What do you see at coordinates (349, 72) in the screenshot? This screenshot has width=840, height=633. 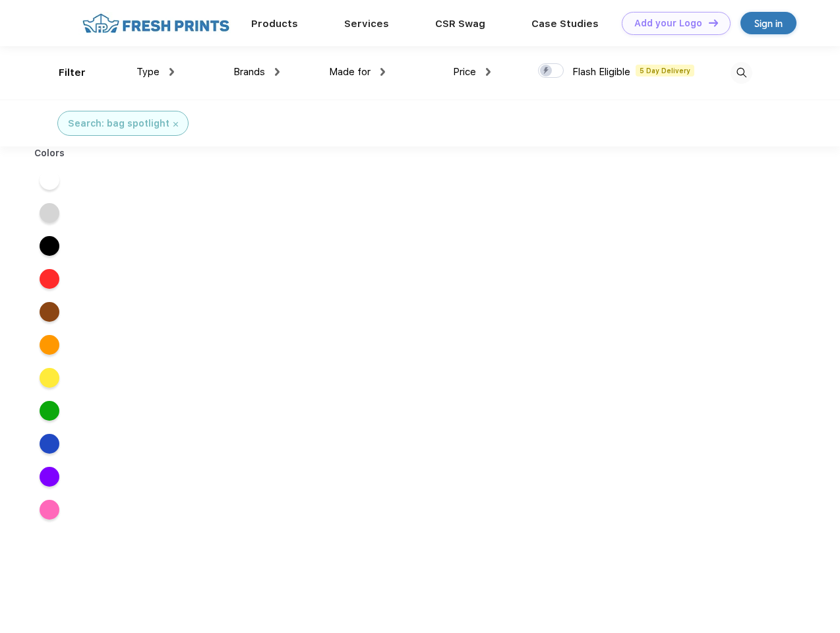 I see `span: Made for` at bounding box center [349, 72].